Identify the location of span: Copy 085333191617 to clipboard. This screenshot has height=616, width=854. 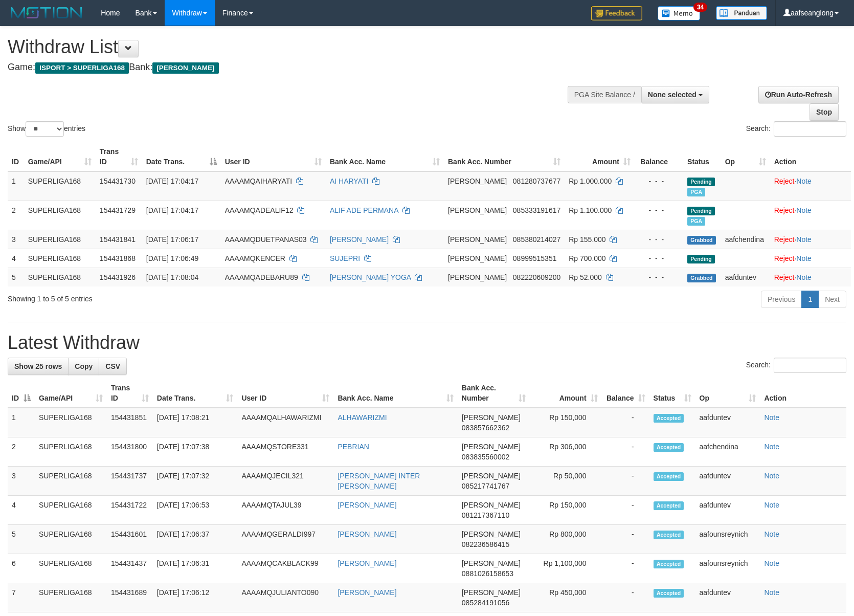
(536, 210).